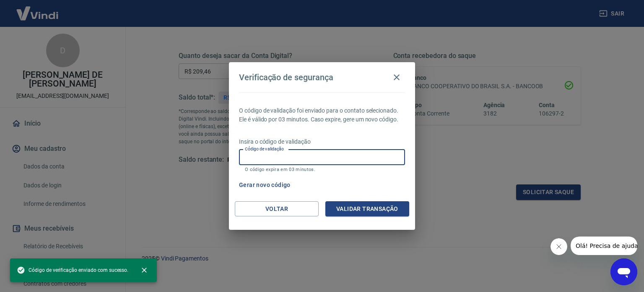 The height and width of the screenshot is (292, 644). Describe the element at coordinates (277, 209) in the screenshot. I see `button: Voltar` at that location.